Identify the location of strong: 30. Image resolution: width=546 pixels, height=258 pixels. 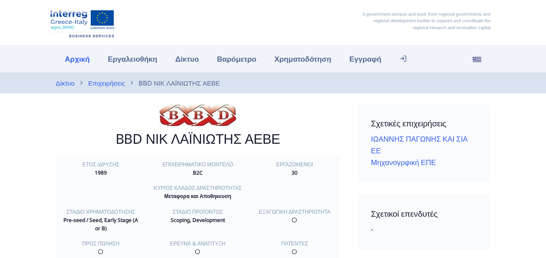
(294, 172).